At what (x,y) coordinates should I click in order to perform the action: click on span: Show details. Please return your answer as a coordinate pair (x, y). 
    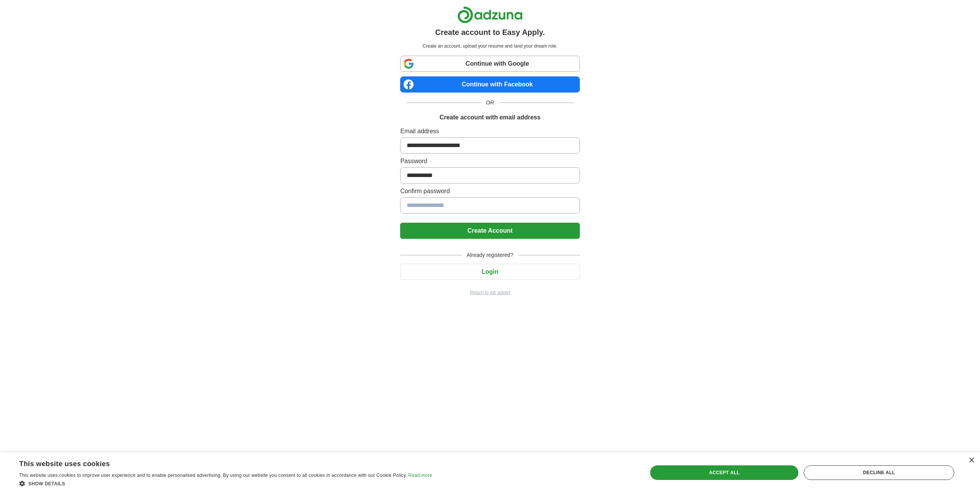
    Looking at the image, I should click on (47, 483).